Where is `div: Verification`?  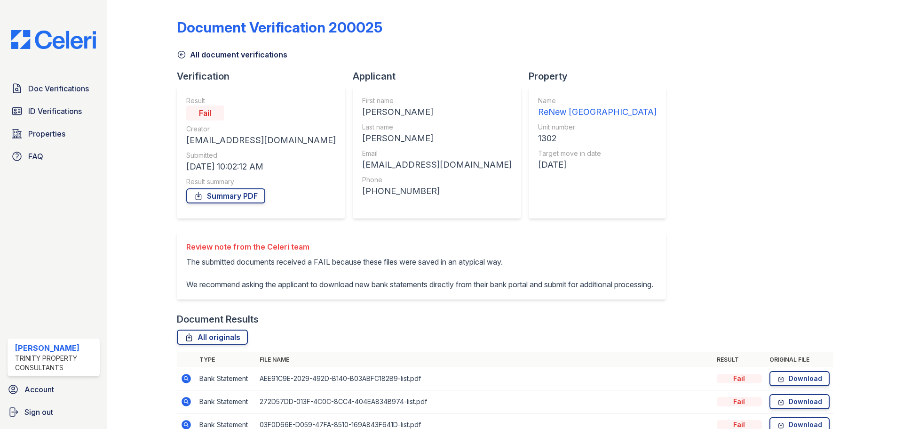 div: Verification is located at coordinates (265, 76).